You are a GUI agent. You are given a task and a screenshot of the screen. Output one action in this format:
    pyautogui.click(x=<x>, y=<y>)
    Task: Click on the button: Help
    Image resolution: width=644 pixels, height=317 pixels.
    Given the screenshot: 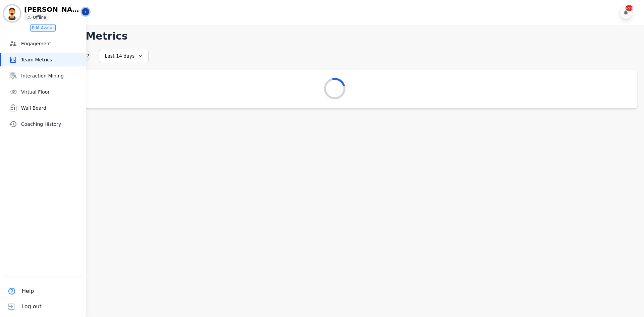 What is the action you would take?
    pyautogui.click(x=19, y=291)
    